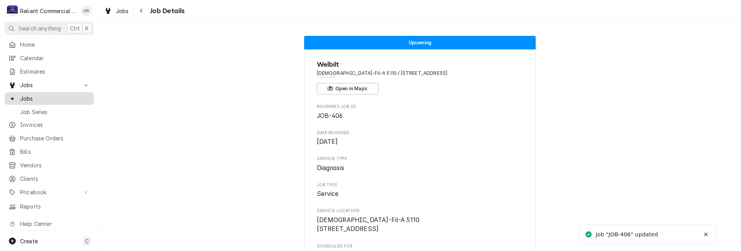 This screenshot has height=251, width=741. What do you see at coordinates (49, 125) in the screenshot?
I see `a: Invoices` at bounding box center [49, 125].